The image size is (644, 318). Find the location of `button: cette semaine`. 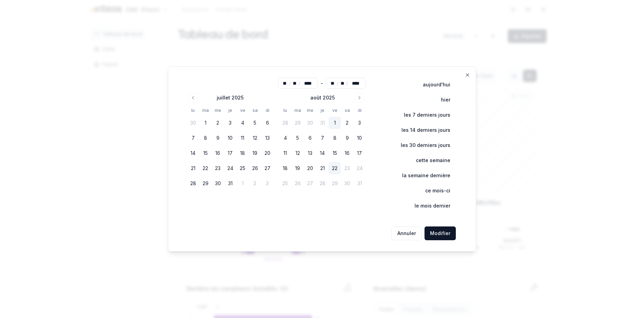

button: cette semaine is located at coordinates (429, 160).